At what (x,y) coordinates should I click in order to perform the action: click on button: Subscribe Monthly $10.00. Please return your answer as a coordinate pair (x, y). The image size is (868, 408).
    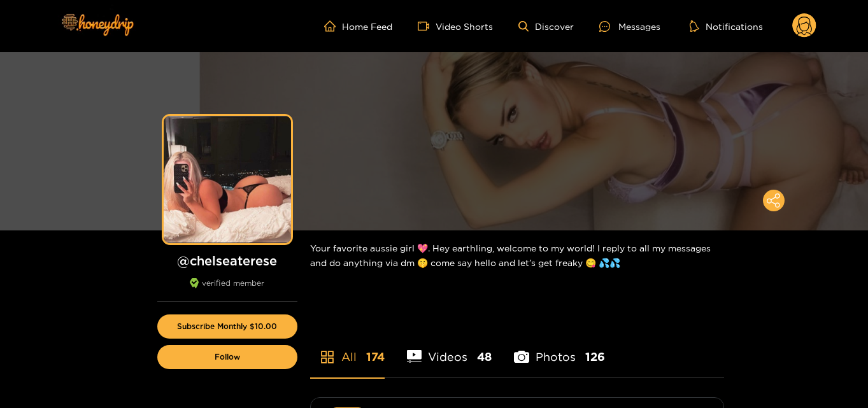
    Looking at the image, I should click on (227, 326).